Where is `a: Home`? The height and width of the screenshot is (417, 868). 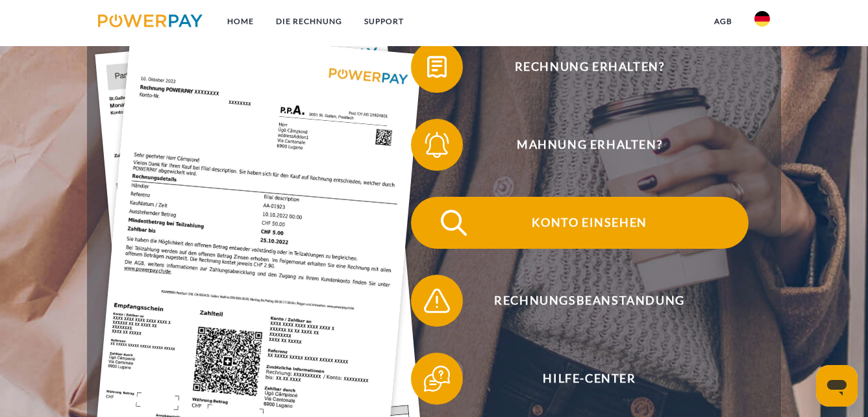
a: Home is located at coordinates (240, 21).